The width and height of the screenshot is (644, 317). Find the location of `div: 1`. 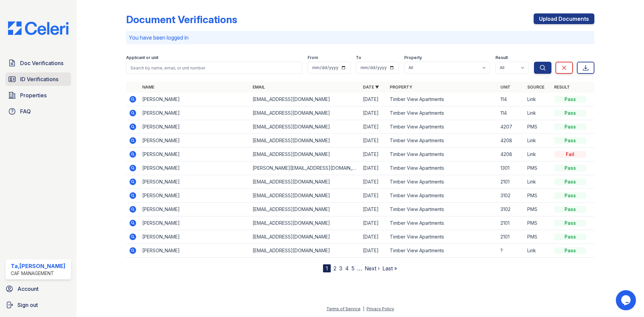

div: 1 is located at coordinates (327, 269).